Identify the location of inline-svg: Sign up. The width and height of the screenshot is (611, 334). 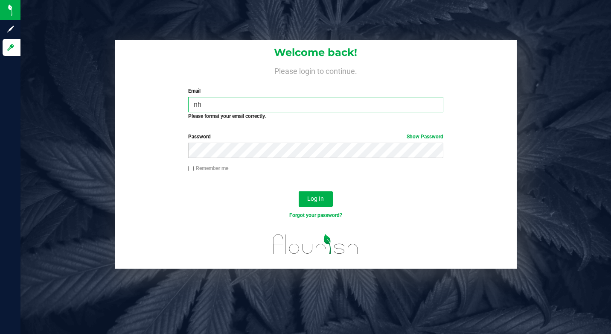
(11, 29).